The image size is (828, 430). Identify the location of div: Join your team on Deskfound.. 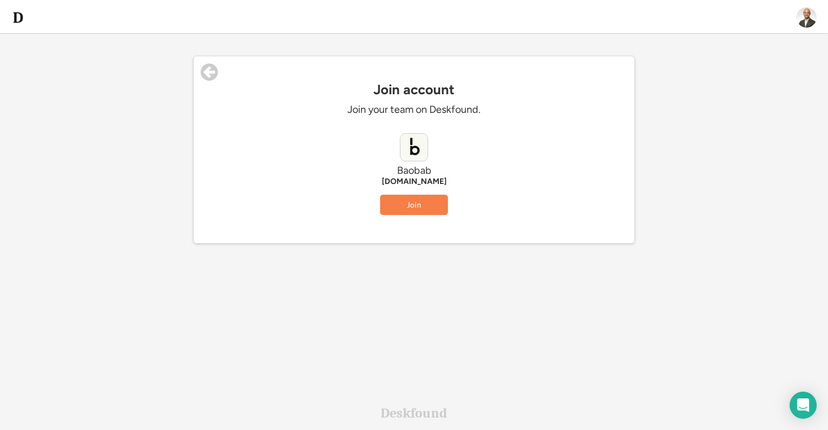
(414, 110).